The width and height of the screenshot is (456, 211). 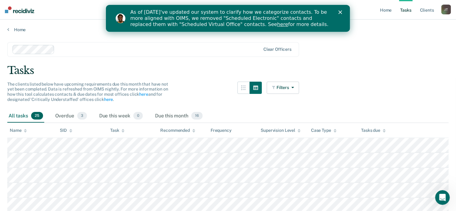 What do you see at coordinates (37, 116) in the screenshot?
I see `span: 25` at bounding box center [37, 116].